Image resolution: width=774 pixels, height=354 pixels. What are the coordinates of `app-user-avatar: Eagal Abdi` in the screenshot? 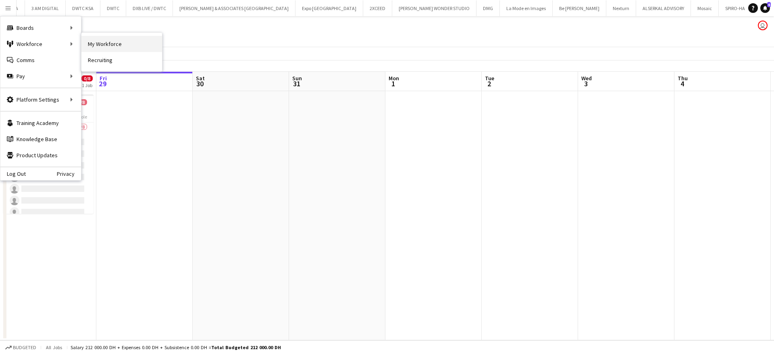 It's located at (762, 25).